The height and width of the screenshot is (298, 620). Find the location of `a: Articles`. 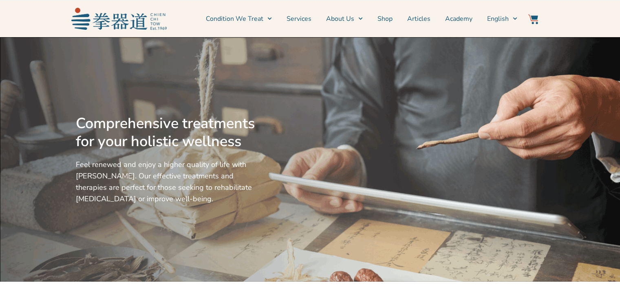

a: Articles is located at coordinates (419, 19).